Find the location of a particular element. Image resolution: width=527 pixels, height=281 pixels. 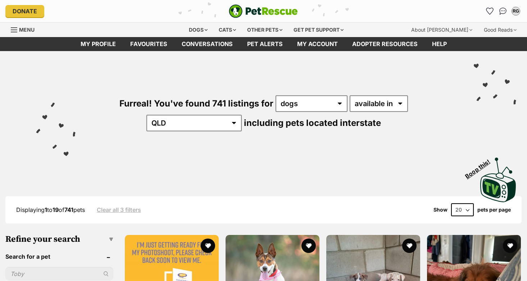

span: including pets located interstate is located at coordinates (313, 123).